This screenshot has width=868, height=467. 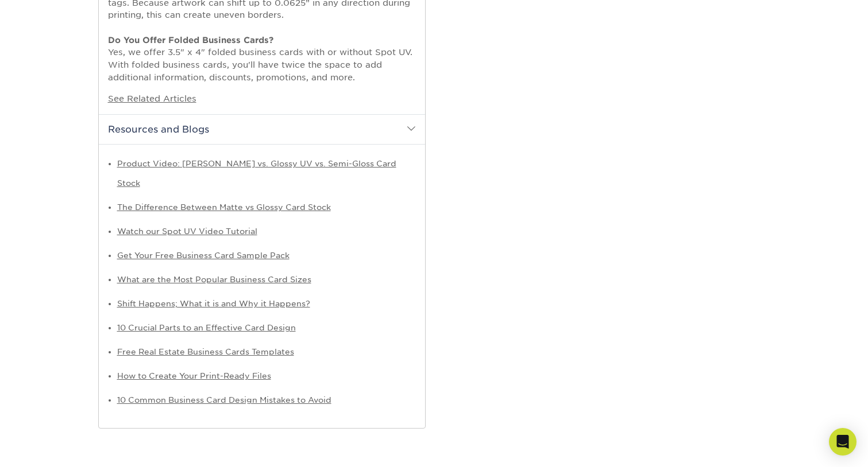 I want to click on a: 10 Crucial Parts to an Effective Card Design, so click(x=206, y=328).